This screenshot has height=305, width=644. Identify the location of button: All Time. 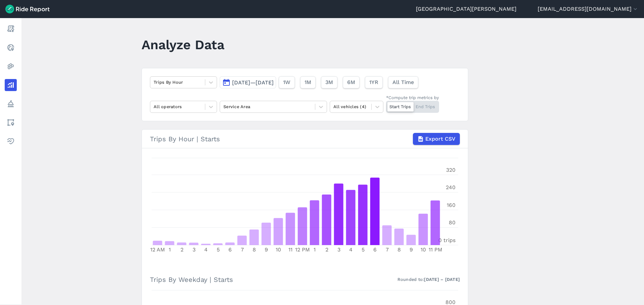
(403, 82).